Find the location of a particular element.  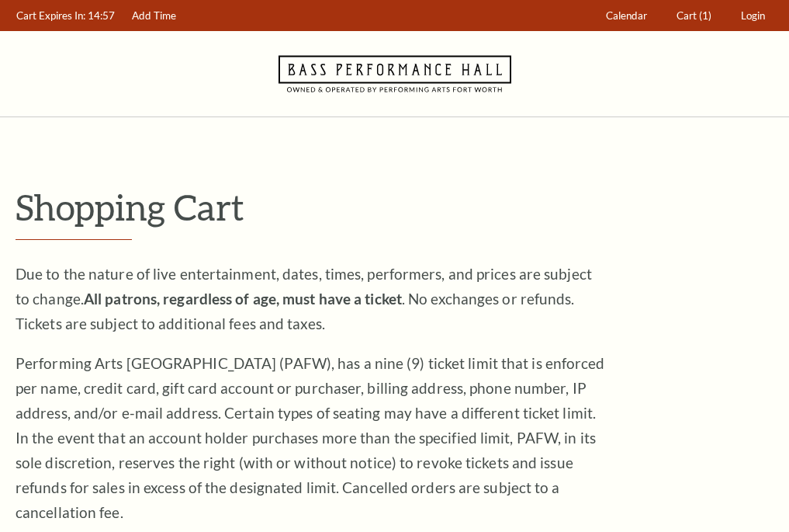

span: Cart is located at coordinates (687, 15).